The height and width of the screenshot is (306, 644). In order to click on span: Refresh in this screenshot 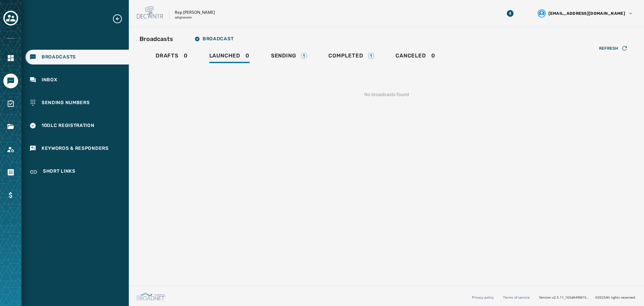, I will do `click(609, 48)`.